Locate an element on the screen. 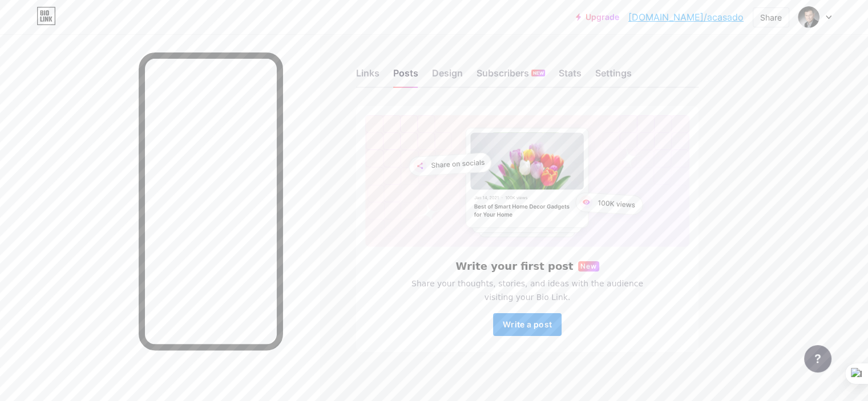 Image resolution: width=868 pixels, height=401 pixels. div: Links is located at coordinates (367, 77).